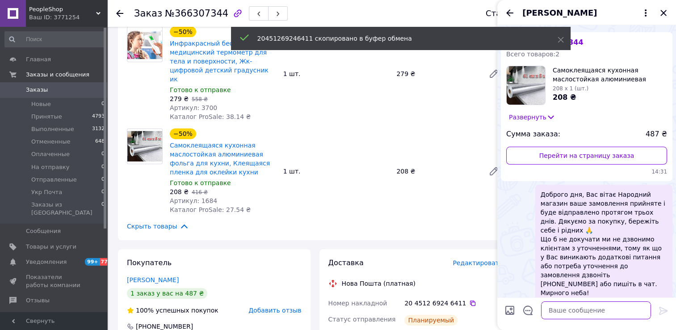 This screenshot has width=676, height=330. I want to click on span: Редактировать, so click(478, 263).